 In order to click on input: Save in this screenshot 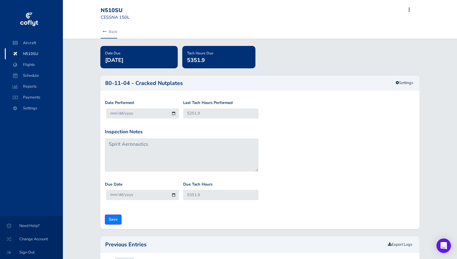, I will do `click(113, 219)`.